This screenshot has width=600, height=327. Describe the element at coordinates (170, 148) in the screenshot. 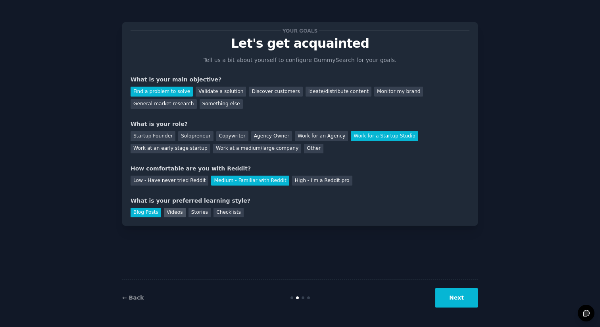

I see `div: Work at an early stage startup` at that location.